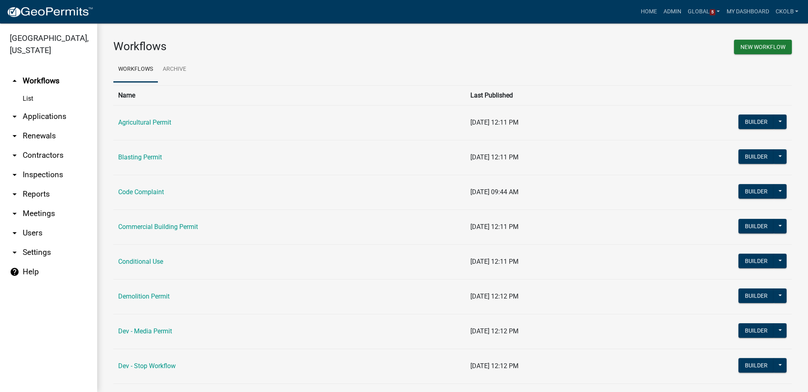 The height and width of the screenshot is (392, 808). I want to click on a: Workflows, so click(136, 70).